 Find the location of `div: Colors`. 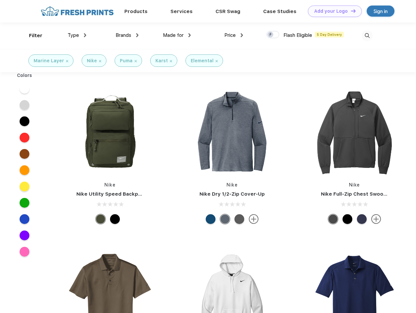

div: Colors is located at coordinates (24, 75).